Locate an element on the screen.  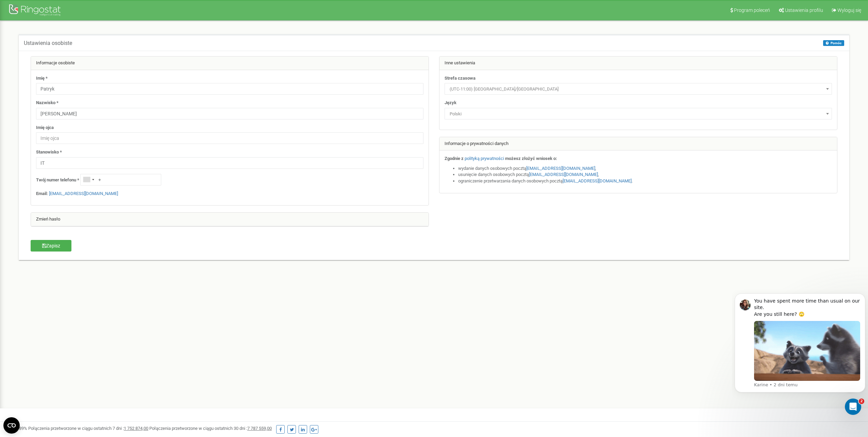
span: (UTC-11:00) Pacific/Midway is located at coordinates (638, 89).